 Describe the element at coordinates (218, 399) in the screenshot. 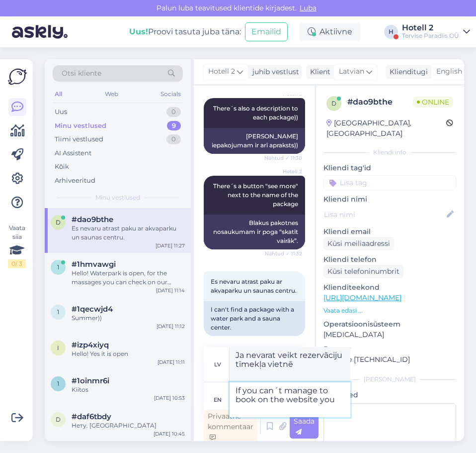

I see `div: en` at that location.